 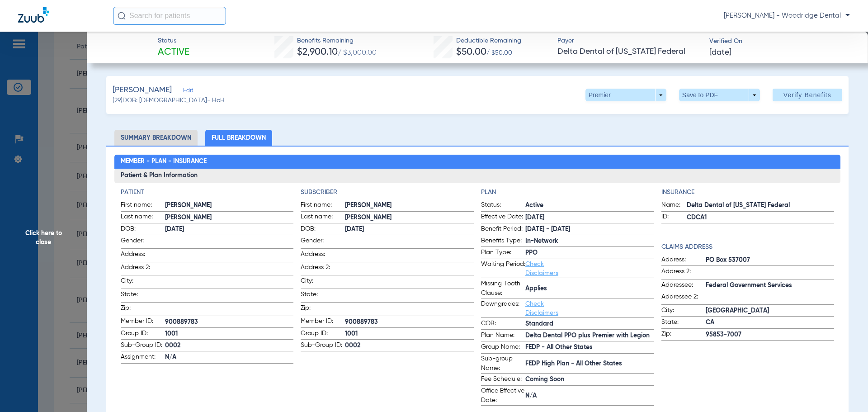 I want to click on span: CA, so click(x=769, y=322).